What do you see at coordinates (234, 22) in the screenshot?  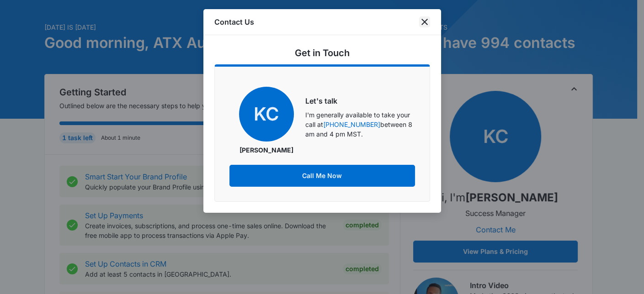 I see `h1: Contact Us` at bounding box center [234, 22].